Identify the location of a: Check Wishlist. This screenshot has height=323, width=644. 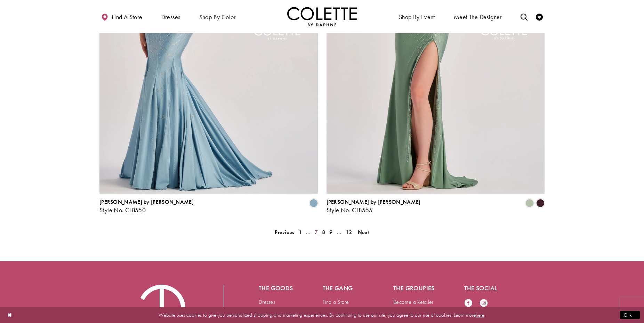
(539, 16).